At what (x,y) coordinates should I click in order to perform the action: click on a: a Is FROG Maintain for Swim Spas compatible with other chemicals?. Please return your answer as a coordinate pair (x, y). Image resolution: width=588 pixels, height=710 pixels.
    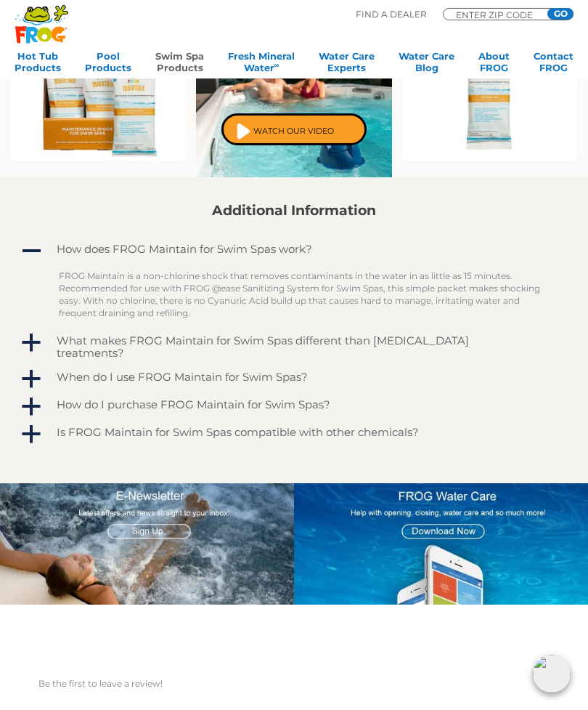
    Looking at the image, I should click on (294, 434).